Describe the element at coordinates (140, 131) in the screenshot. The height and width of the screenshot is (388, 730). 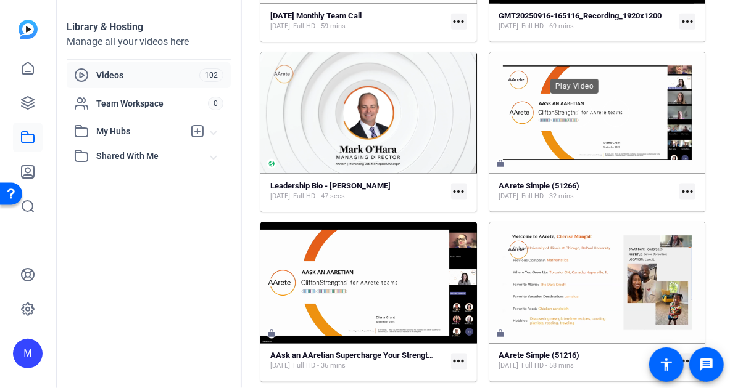
I see `span: My Hubs` at that location.